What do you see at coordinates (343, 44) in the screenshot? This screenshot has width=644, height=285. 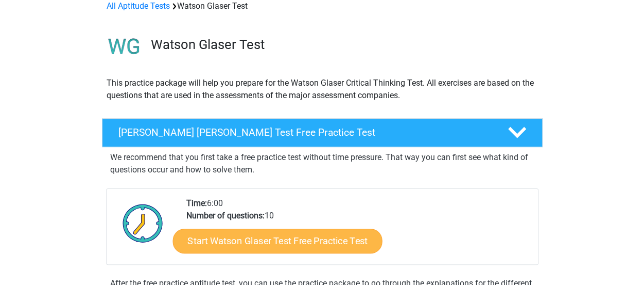 I see `h3: Watson Glaser Test` at bounding box center [343, 44].